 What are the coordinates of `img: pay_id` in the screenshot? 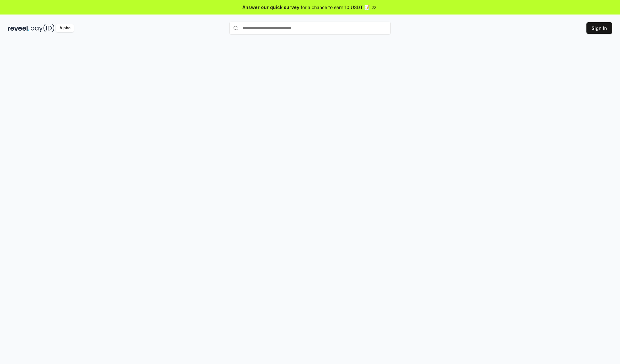 It's located at (43, 28).